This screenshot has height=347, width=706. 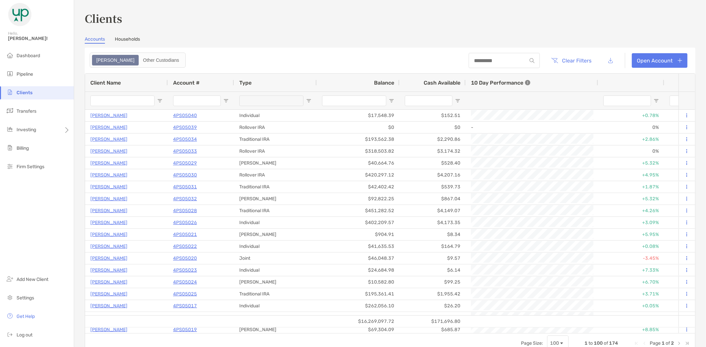 What do you see at coordinates (185, 175) in the screenshot?
I see `a: 4PS05030` at bounding box center [185, 175].